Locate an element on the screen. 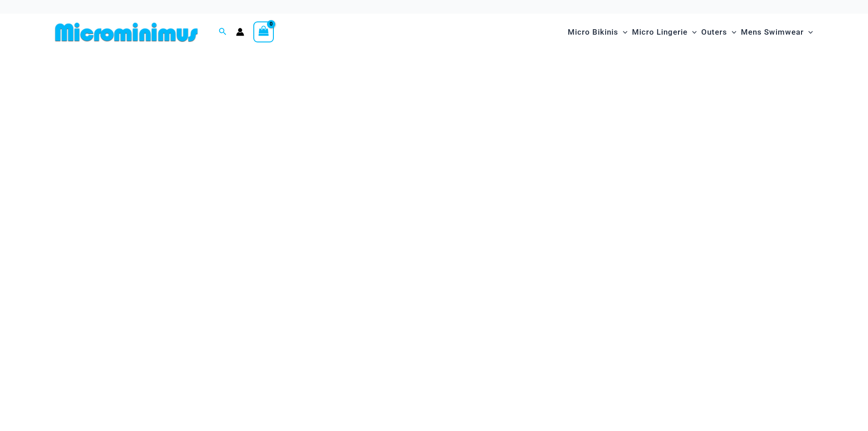 The image size is (868, 431). span: Micro Lingerie is located at coordinates (660, 32).